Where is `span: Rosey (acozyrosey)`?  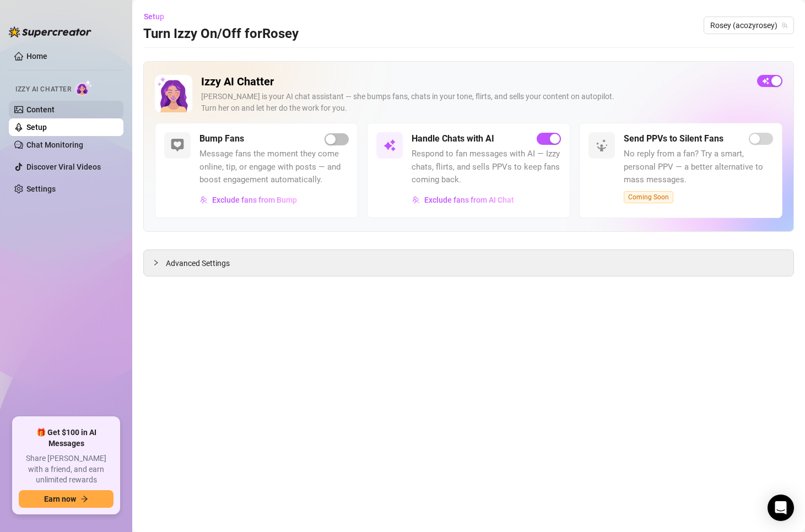
span: Rosey (acozyrosey) is located at coordinates (749, 25).